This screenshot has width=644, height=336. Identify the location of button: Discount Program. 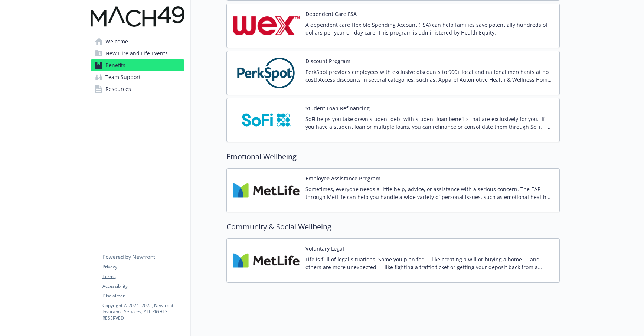
(328, 61).